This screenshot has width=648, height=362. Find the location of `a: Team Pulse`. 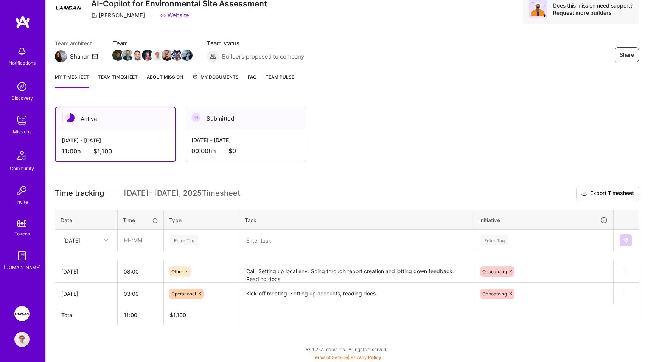

a: Team Pulse is located at coordinates (280, 81).